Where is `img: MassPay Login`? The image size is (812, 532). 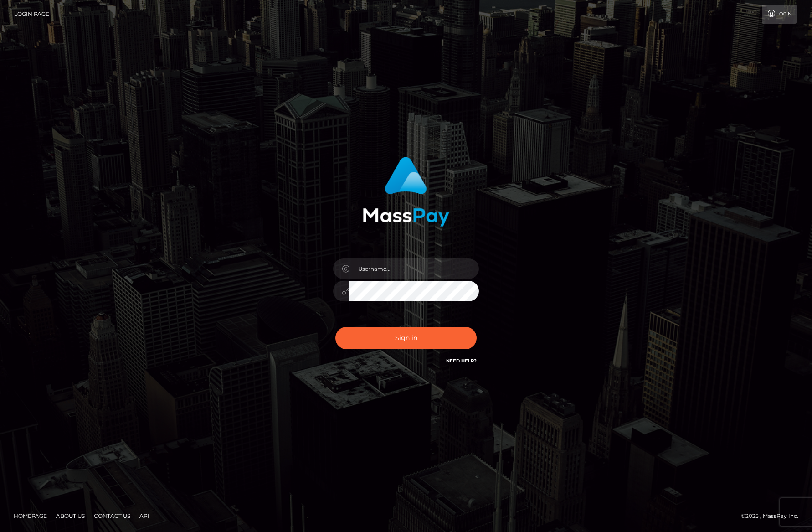 img: MassPay Login is located at coordinates (406, 192).